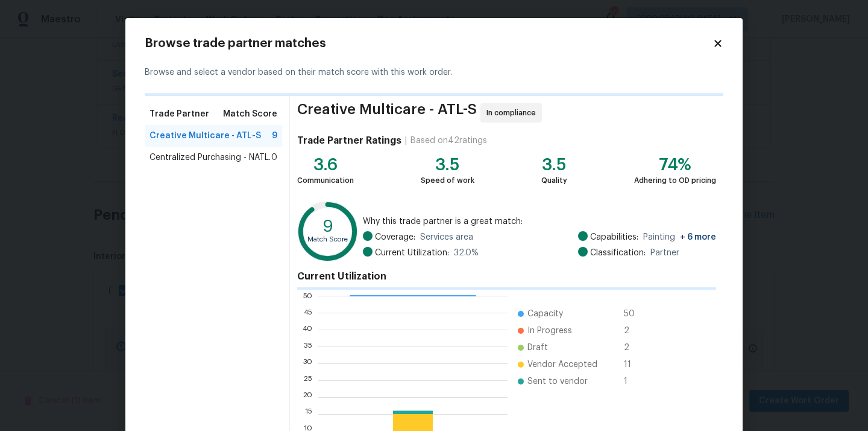  What do you see at coordinates (633, 364) in the screenshot?
I see `span: 11` at bounding box center [633, 364].